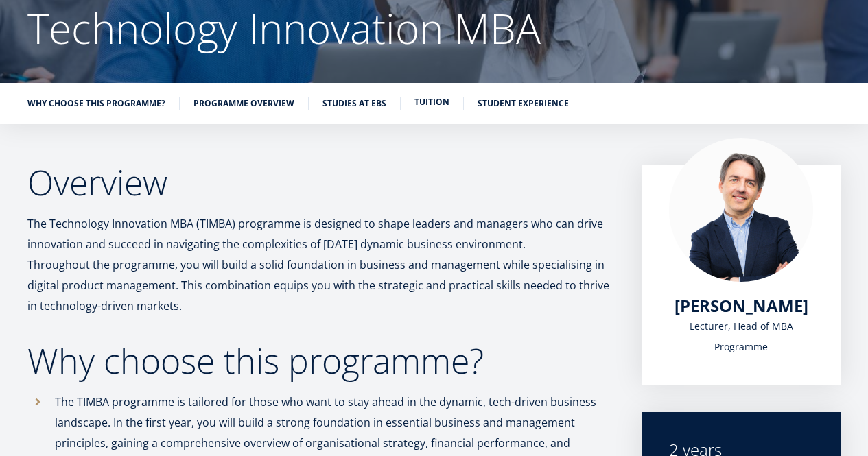 The image size is (868, 456). What do you see at coordinates (321, 265) in the screenshot?
I see `p: The Technology Innovation MBA (TIMBA) programme is designed to shape leaders and managers who can...` at bounding box center [321, 265].